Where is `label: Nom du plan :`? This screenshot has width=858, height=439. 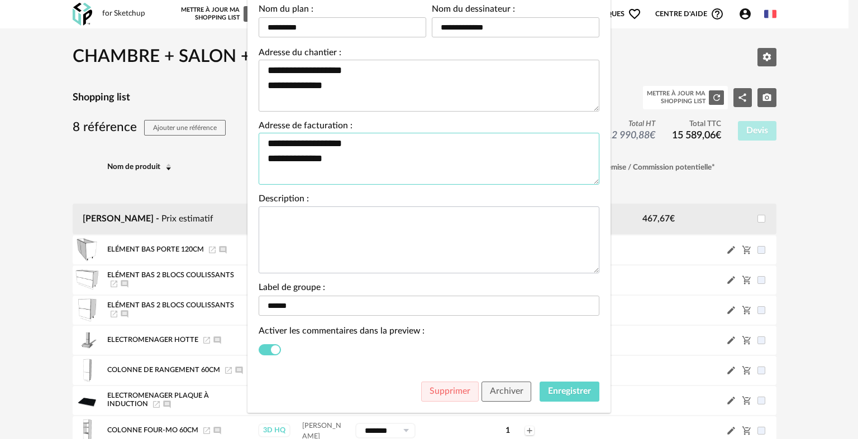
label: Nom du plan : is located at coordinates (286, 11).